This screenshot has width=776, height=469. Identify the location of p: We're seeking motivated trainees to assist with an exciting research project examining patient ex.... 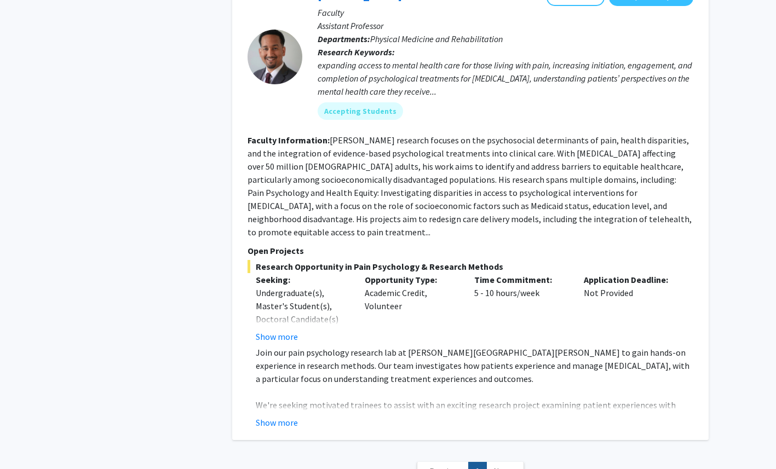
(474, 412).